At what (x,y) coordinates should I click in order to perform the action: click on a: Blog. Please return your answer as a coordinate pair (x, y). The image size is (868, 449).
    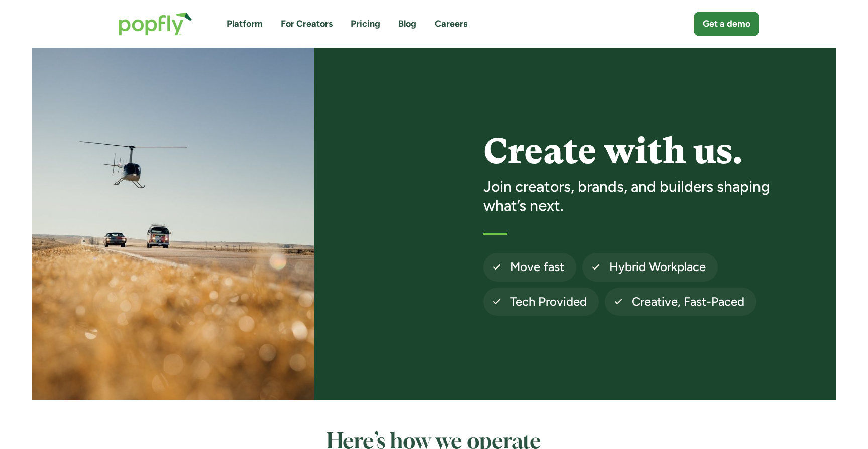
    Looking at the image, I should click on (407, 23).